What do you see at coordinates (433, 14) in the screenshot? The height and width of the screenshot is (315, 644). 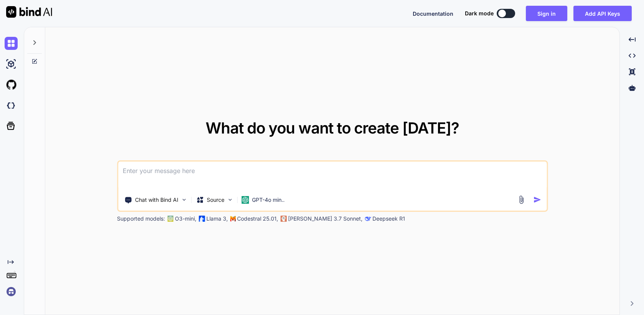 I see `button: Documentation` at bounding box center [433, 14].